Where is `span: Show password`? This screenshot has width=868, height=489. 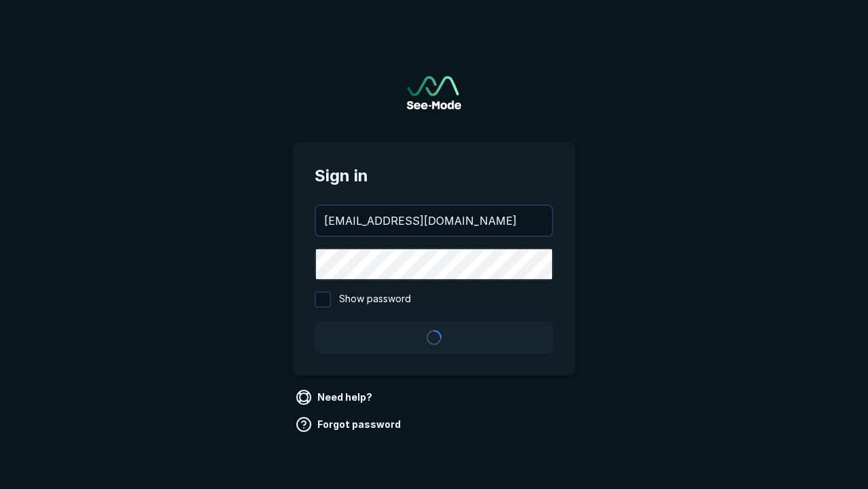
span: Show password is located at coordinates (375, 300).